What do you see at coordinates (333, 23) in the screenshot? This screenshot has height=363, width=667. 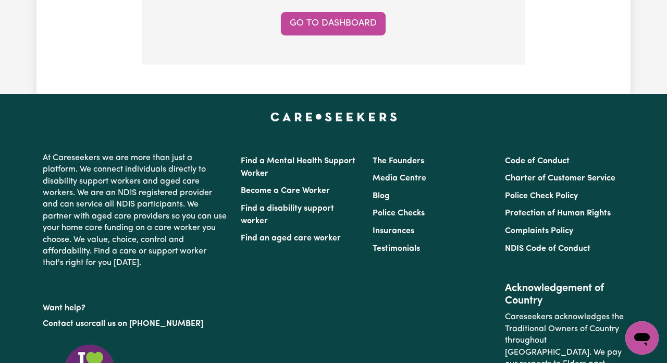 I see `a: Go to Dashboard` at bounding box center [333, 23].